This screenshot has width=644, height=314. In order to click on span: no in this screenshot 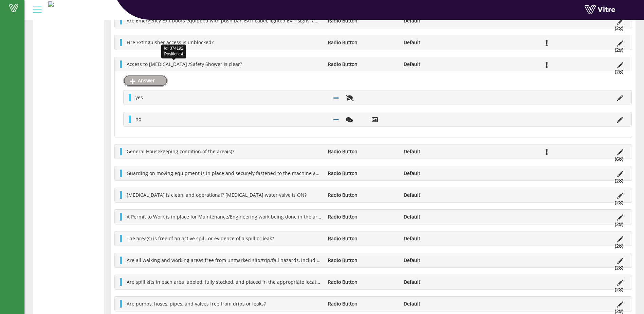, I will do `click(138, 119)`.